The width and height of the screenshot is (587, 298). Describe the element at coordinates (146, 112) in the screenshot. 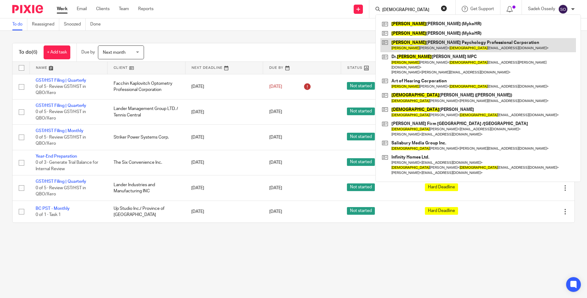

I see `td: Lander Management Group LTD. / Tennis Central` at that location.